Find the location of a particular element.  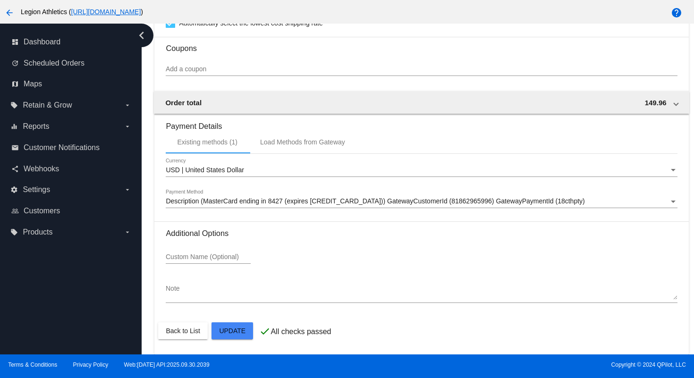

h3: Payment Details is located at coordinates (421, 123).